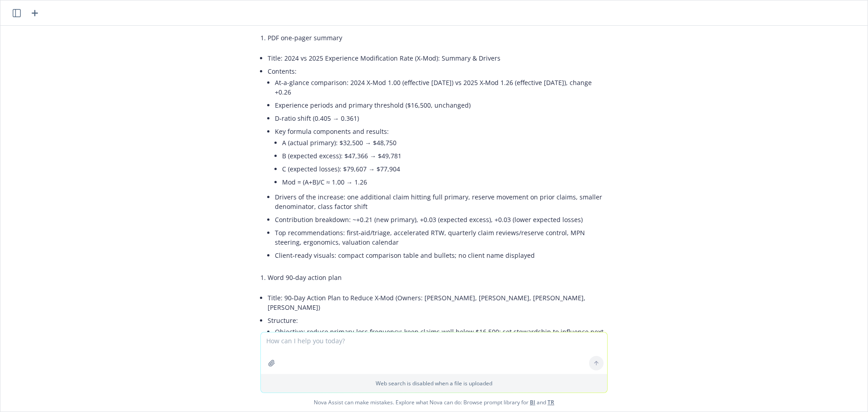 The height and width of the screenshot is (412, 868). What do you see at coordinates (445, 182) in the screenshot?
I see `li: Mod = (A+B)/C ≈ 1.00 → 1.26` at bounding box center [445, 182].